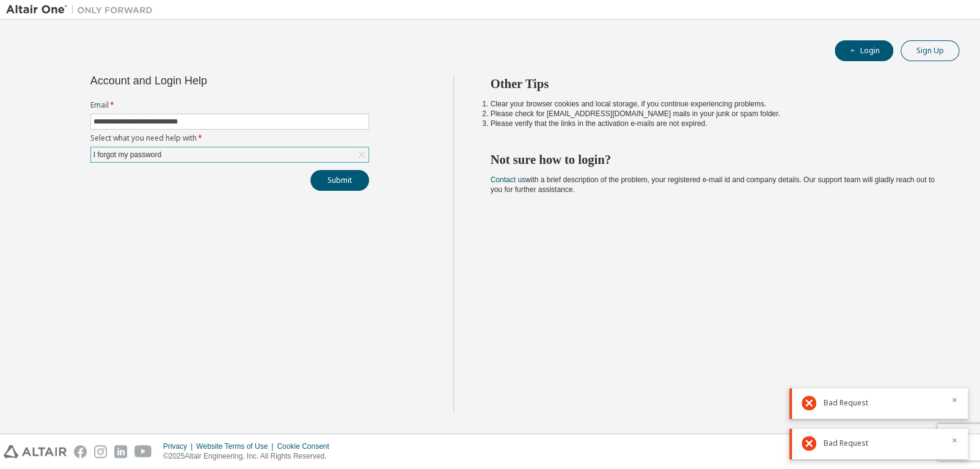 This screenshot has height=469, width=980. I want to click on img: instagram.svg, so click(100, 451).